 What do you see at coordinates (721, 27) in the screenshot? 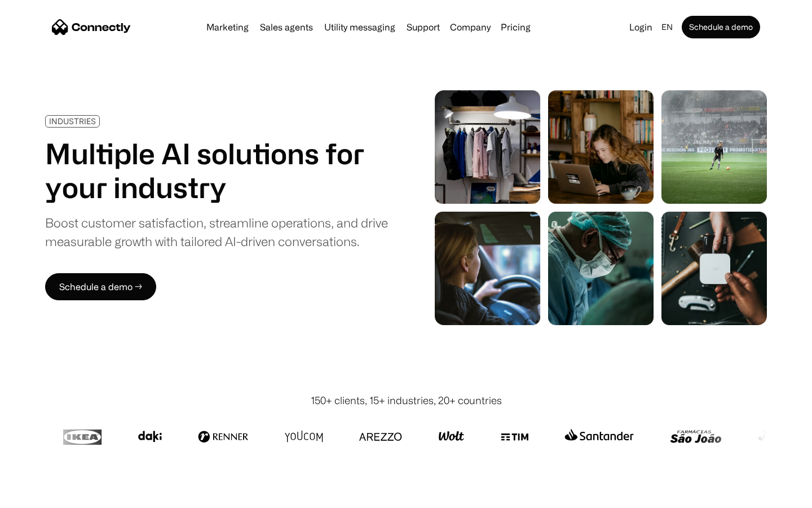
I see `a: Schedule a demo` at bounding box center [721, 27].